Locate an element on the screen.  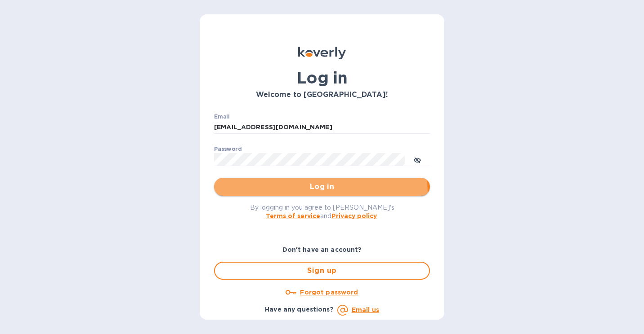
b: Don't have an account? is located at coordinates (322, 250).